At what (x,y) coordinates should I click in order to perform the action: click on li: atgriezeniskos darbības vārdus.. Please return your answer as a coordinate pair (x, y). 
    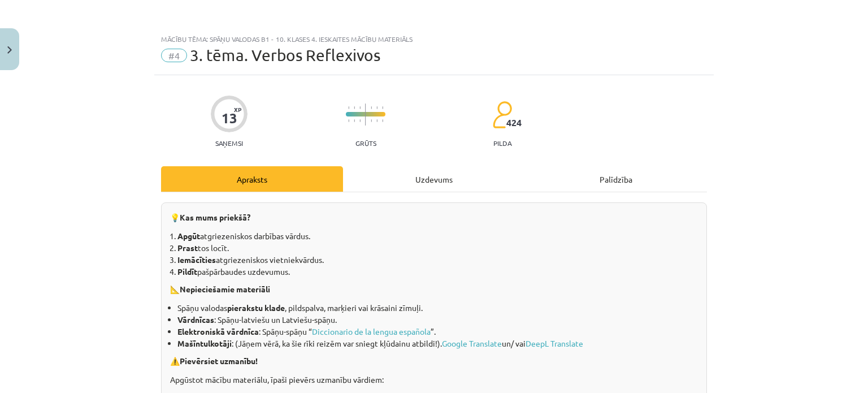
    Looking at the image, I should click on (437, 236).